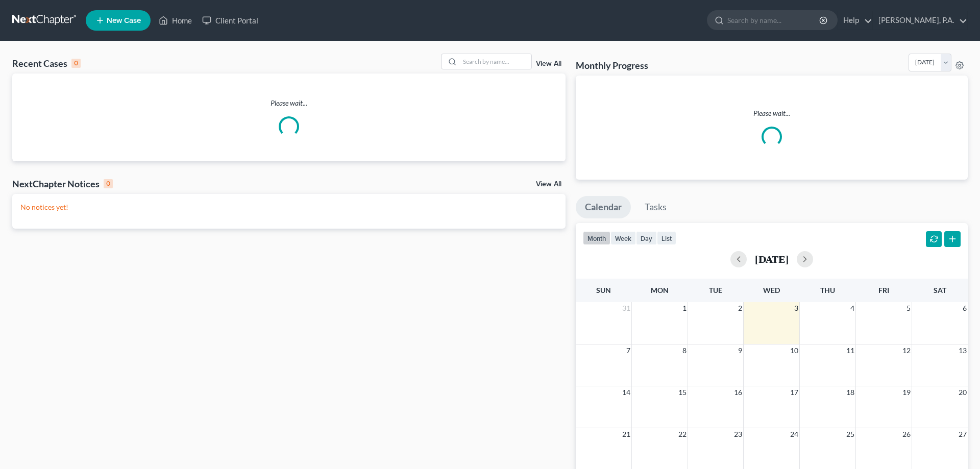  Describe the element at coordinates (963, 392) in the screenshot. I see `span: 20` at that location.